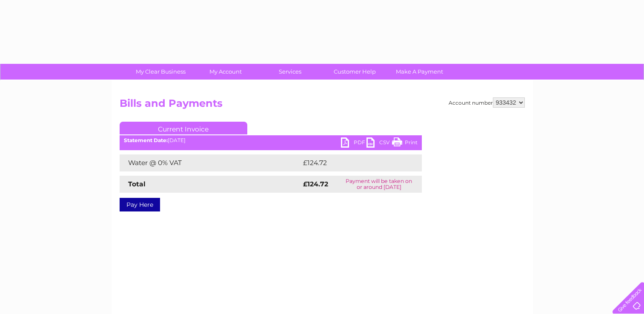 Image resolution: width=644 pixels, height=314 pixels. Describe the element at coordinates (225, 71) in the screenshot. I see `a: My Account` at that location.